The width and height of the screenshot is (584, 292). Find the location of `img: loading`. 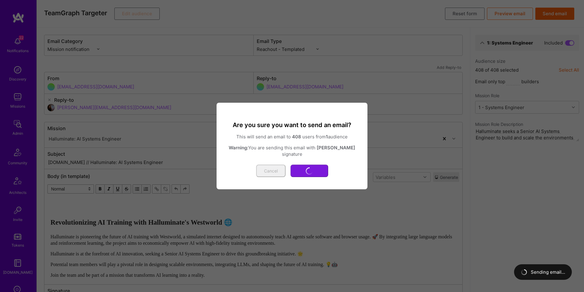

img: loading is located at coordinates (524, 272).